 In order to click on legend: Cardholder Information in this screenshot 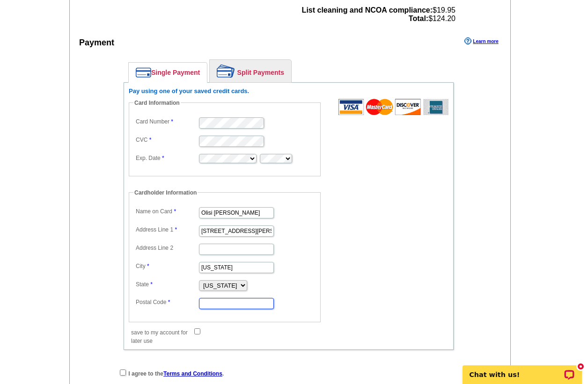, I will do `click(165, 193)`.